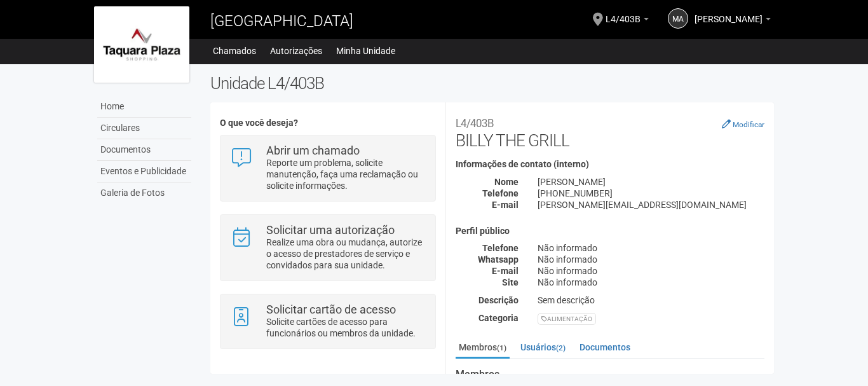 This screenshot has width=868, height=386. Describe the element at coordinates (331, 309) in the screenshot. I see `strong: Solicitar cartão de acesso` at that location.